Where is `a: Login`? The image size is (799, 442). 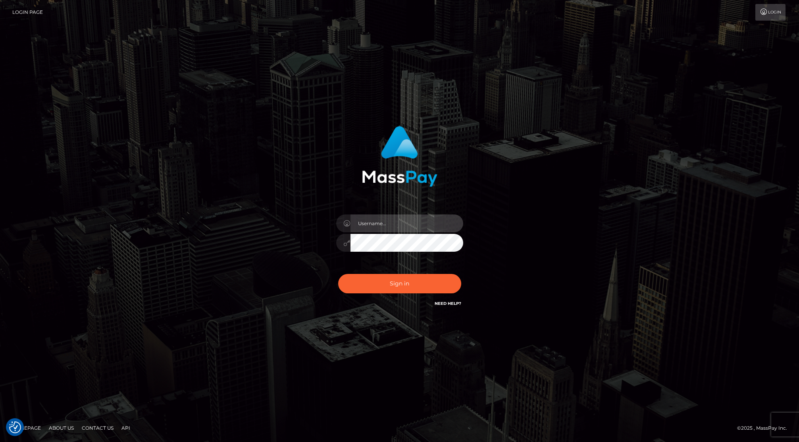
a: Login is located at coordinates (770, 12).